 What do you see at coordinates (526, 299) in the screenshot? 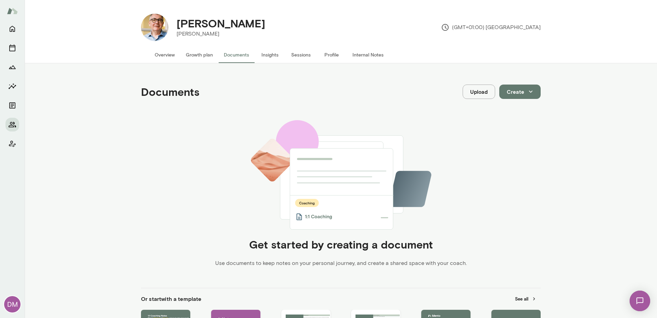
I see `button: See all` at bounding box center [526, 299].